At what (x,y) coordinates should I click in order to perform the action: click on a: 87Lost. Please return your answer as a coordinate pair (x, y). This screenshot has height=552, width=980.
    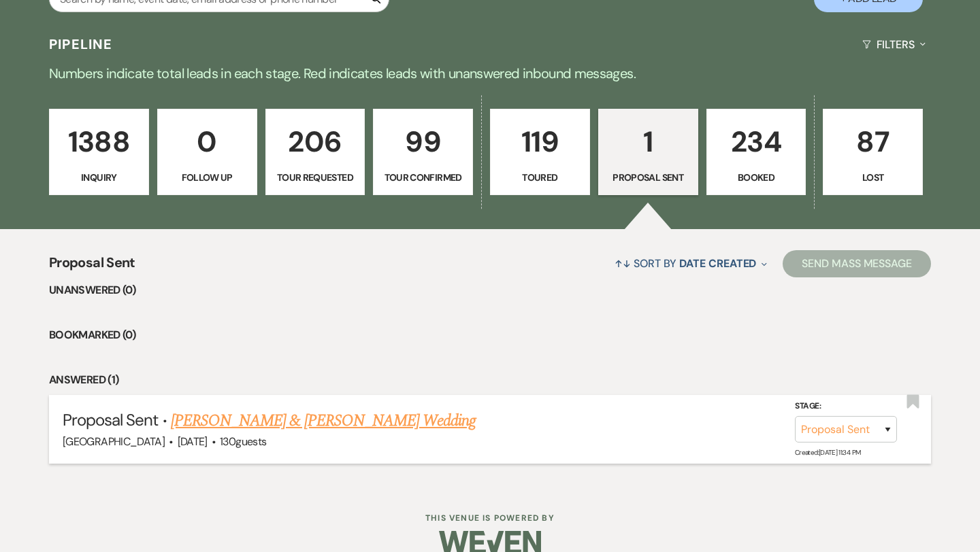
    Looking at the image, I should click on (873, 152).